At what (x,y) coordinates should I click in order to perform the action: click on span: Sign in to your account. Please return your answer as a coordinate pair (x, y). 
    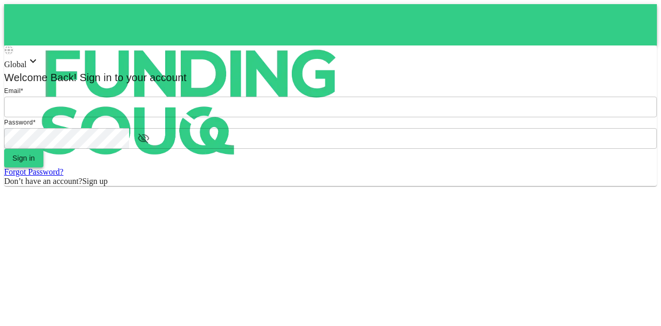
    Looking at the image, I should click on (132, 78).